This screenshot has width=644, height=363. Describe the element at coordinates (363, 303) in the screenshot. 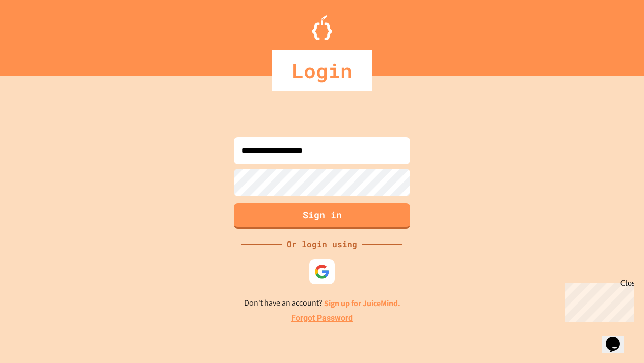

I see `a: Sign up for JuiceMind.` at that location.